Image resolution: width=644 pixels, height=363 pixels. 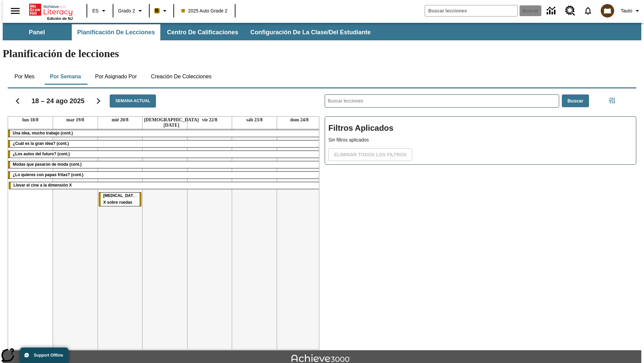 What do you see at coordinates (115, 77) in the screenshot?
I see `button: Por asignado por` at bounding box center [115, 77].